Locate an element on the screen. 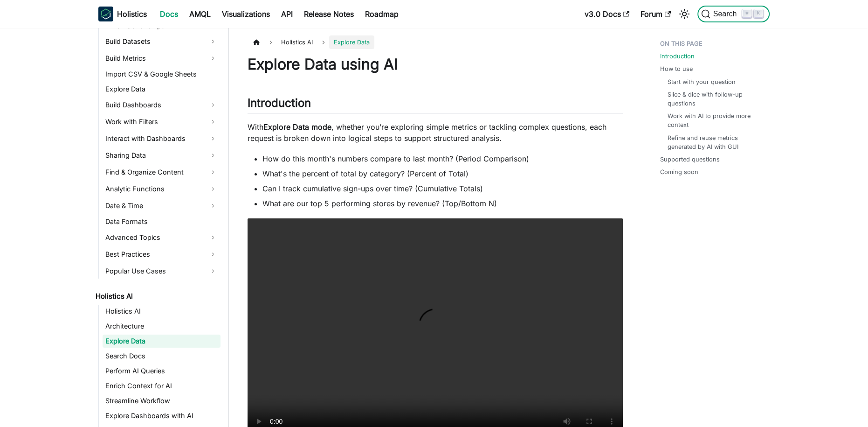 This screenshot has width=868, height=427. img: Holistics is located at coordinates (106, 14).